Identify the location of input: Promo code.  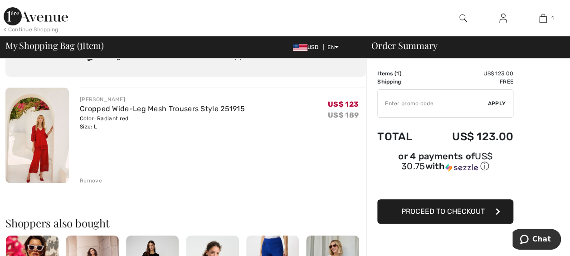
(433, 103).